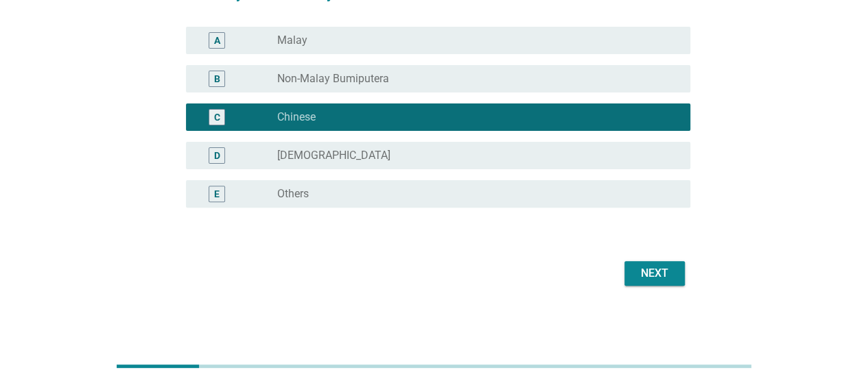 The image size is (868, 383). What do you see at coordinates (292, 41) in the screenshot?
I see `label: Malay` at bounding box center [292, 41].